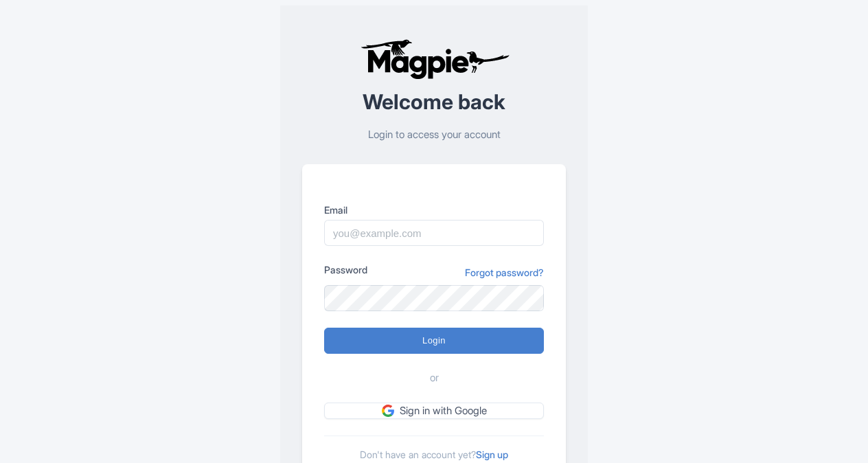 The height and width of the screenshot is (463, 868). I want to click on input: Login, so click(434, 340).